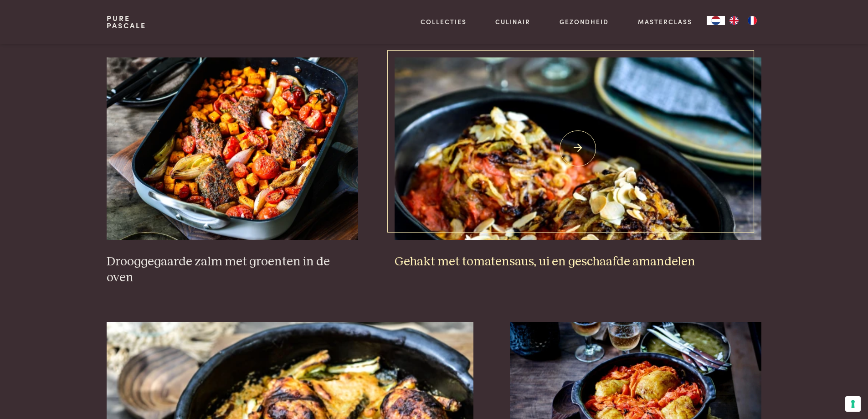 The width and height of the screenshot is (868, 419). I want to click on a: Culinair, so click(513, 21).